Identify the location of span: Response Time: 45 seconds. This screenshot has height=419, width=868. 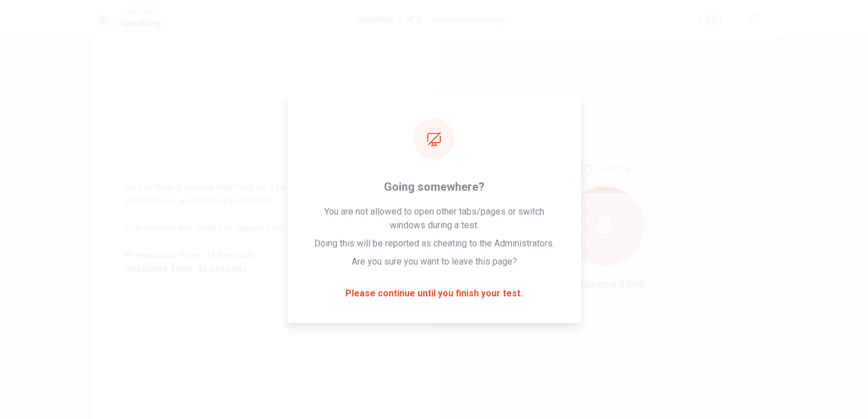
(263, 270).